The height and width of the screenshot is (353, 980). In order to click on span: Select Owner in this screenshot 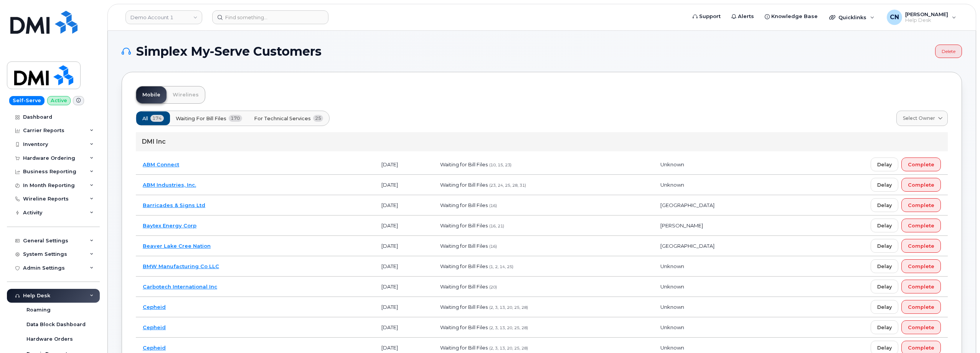, I will do `click(919, 118)`.